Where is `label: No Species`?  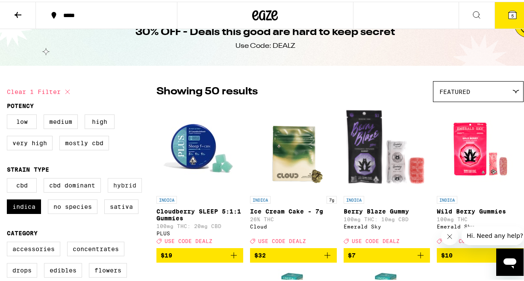
label: No Species is located at coordinates (73, 205).